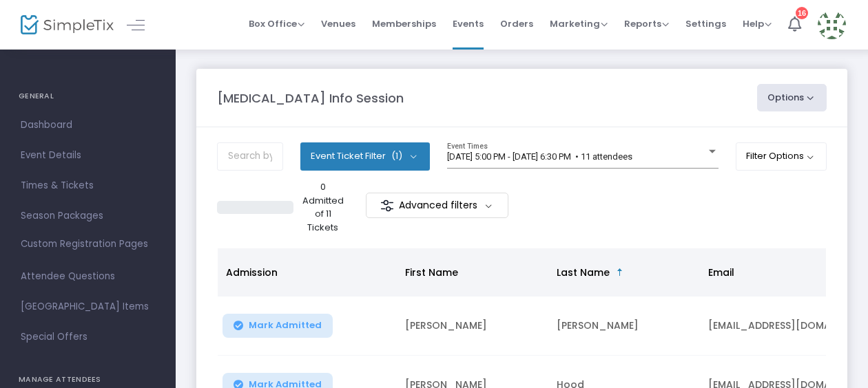  I want to click on span: (1), so click(397, 156).